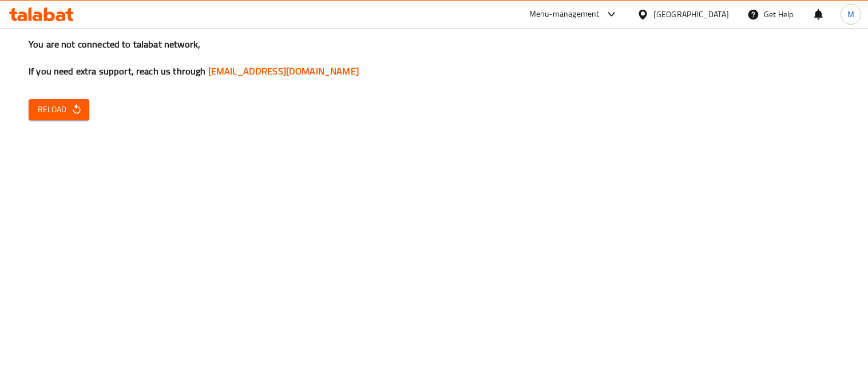 The height and width of the screenshot is (386, 868). I want to click on span: Reload, so click(59, 109).